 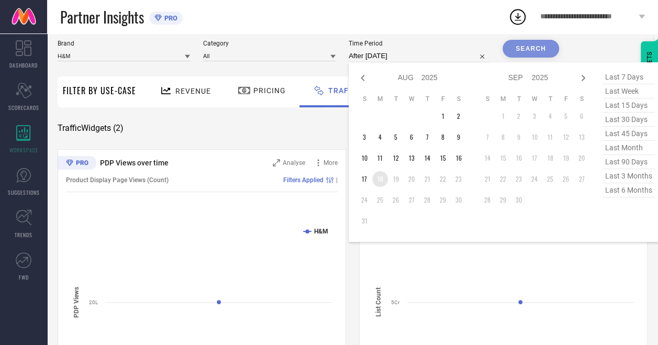 I want to click on span: SUGGESTIONS, so click(x=24, y=192).